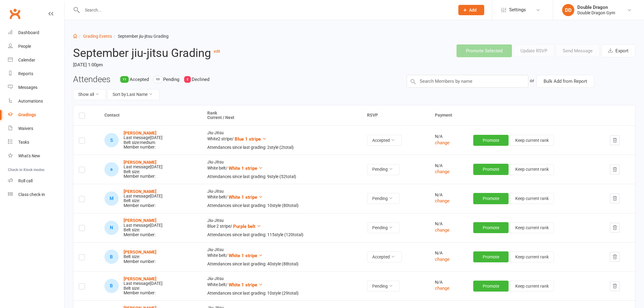 This screenshot has height=308, width=644. Describe the element at coordinates (471, 10) in the screenshot. I see `button: Add` at that location.